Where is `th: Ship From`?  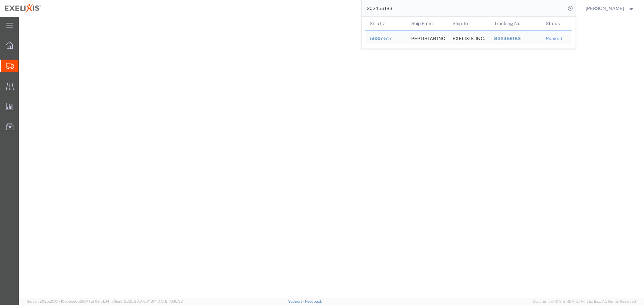
th: Ship From is located at coordinates (427, 23).